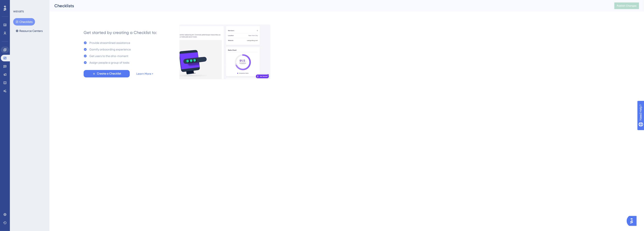 Image resolution: width=644 pixels, height=231 pixels. Describe the element at coordinates (29, 31) in the screenshot. I see `button: Resource Centers` at that location.